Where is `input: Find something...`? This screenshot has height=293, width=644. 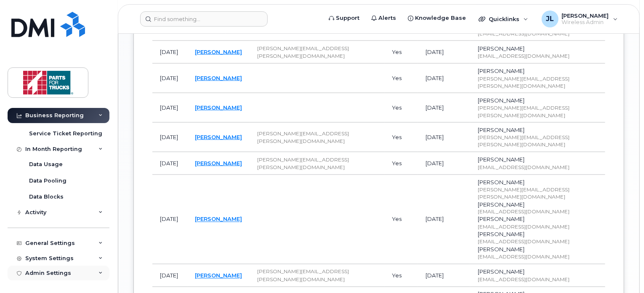
input: Find something... is located at coordinates (204, 19).